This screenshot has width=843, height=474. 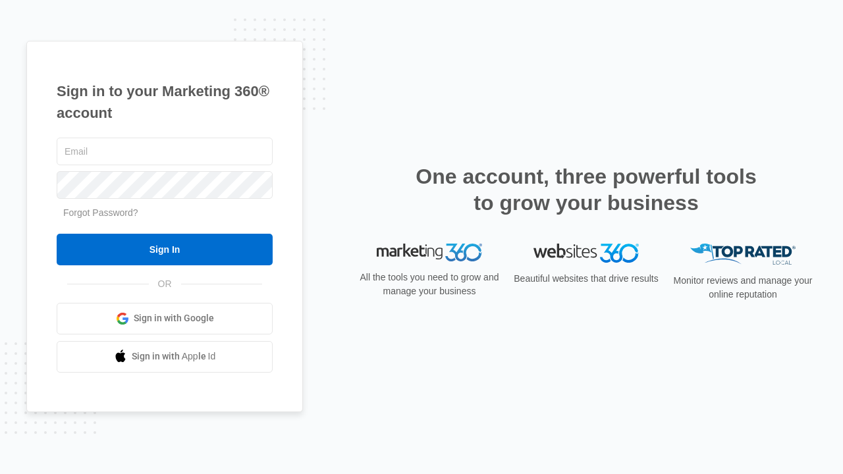 I want to click on input: Email, so click(x=165, y=151).